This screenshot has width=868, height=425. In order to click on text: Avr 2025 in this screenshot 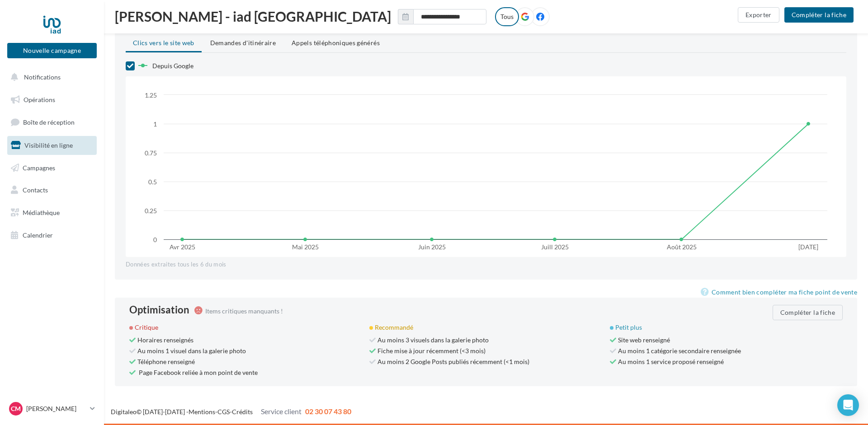, I will do `click(182, 247)`.